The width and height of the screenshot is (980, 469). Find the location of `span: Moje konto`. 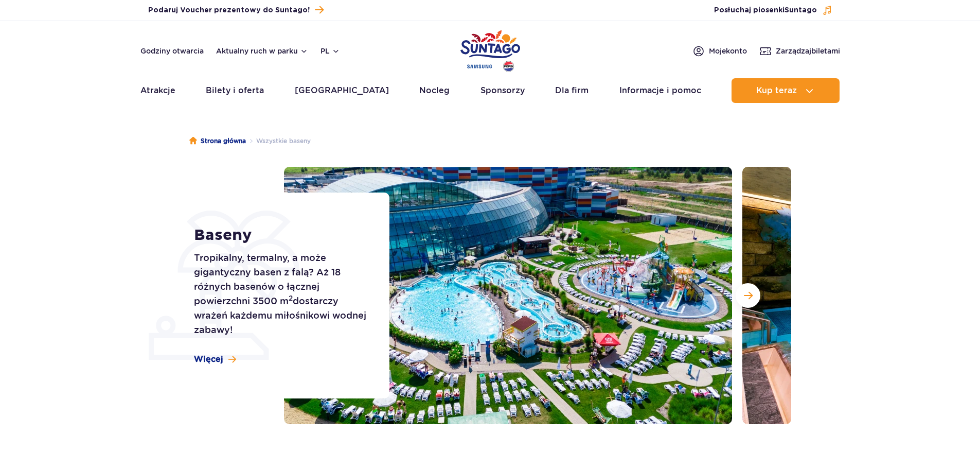

span: Moje konto is located at coordinates (728, 51).